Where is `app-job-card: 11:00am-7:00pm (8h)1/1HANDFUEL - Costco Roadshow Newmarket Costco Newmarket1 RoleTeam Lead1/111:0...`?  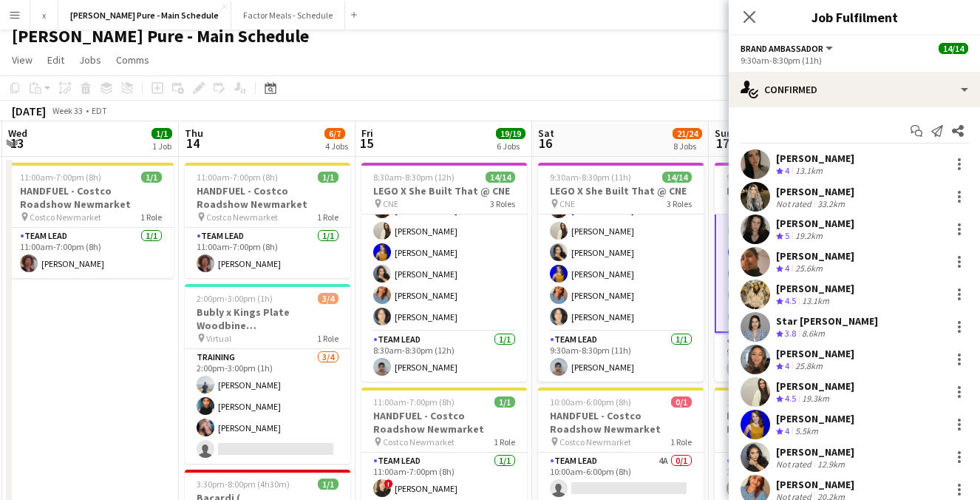 app-job-card: 11:00am-7:00pm (8h)1/1HANDFUEL - Costco Roadshow Newmarket Costco Newmarket1 RoleTeam Lead1/111:0... is located at coordinates (91, 221).